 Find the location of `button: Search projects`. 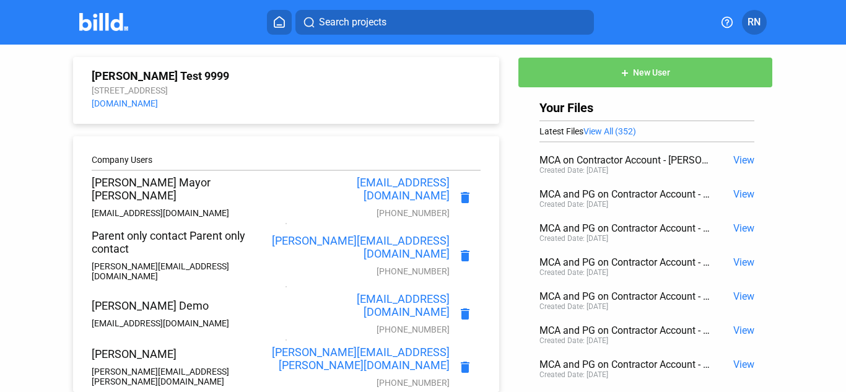

button: Search projects is located at coordinates (445, 22).